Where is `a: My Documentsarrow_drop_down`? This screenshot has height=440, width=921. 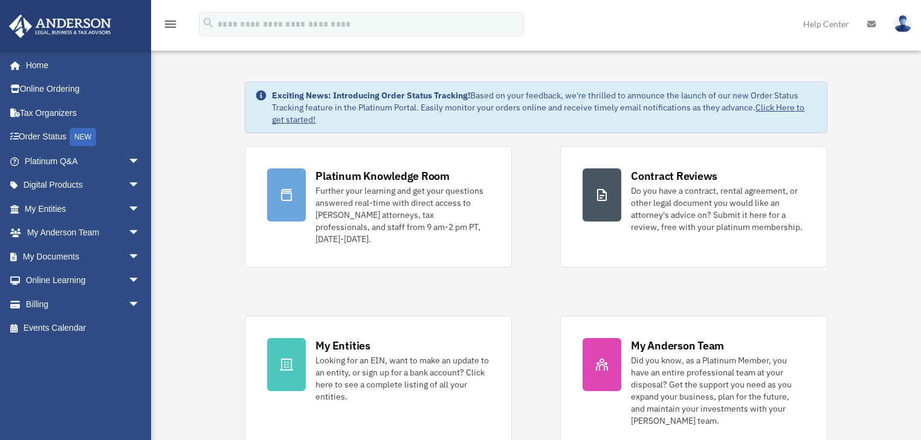
a: My Documentsarrow_drop_down is located at coordinates (83, 257).